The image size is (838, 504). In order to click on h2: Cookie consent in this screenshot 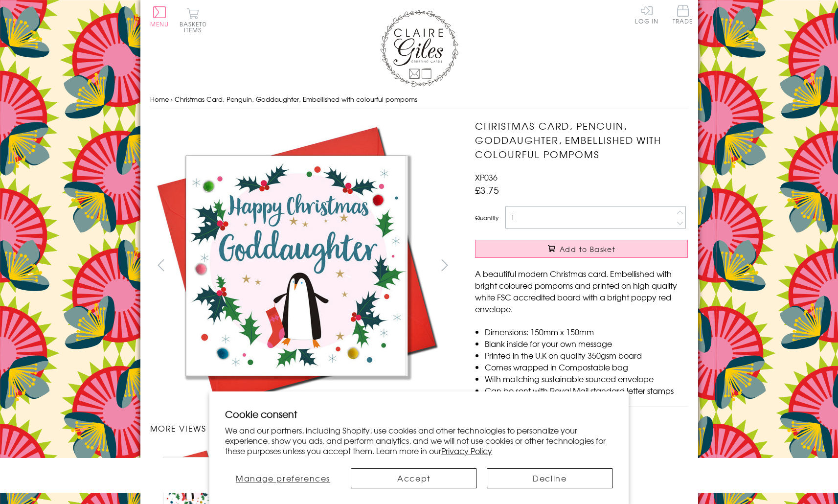, I will do `click(419, 414)`.